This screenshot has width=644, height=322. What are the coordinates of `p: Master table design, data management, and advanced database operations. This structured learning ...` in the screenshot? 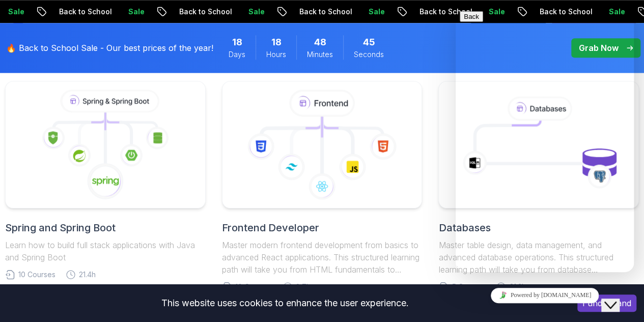 It's located at (539, 257).